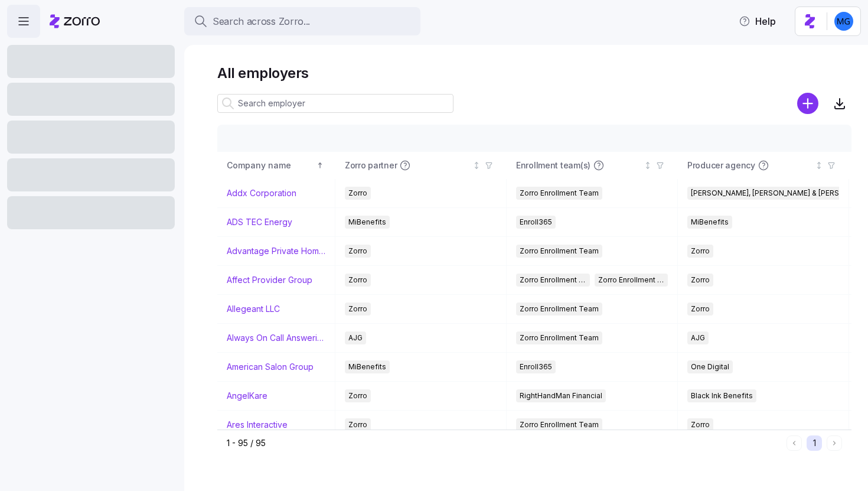  I want to click on th: Enrollment team(s)Not sorted, so click(592, 165).